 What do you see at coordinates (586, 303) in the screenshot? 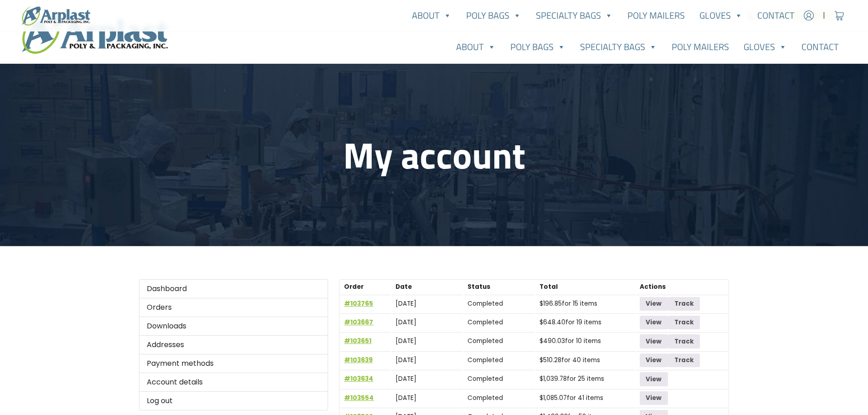
I see `td: for 15 items` at bounding box center [586, 303].